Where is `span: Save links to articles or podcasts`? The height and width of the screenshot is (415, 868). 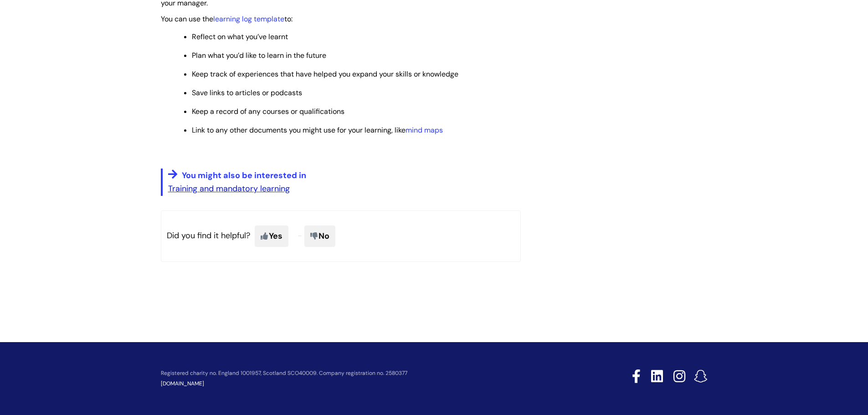
span: Save links to articles or podcasts is located at coordinates (247, 92).